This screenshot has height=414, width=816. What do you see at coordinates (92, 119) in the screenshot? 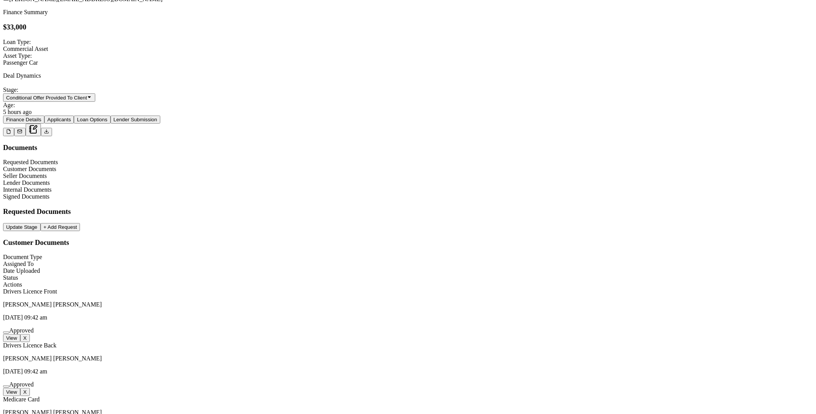
I see `a: Loan Options` at bounding box center [92, 119].